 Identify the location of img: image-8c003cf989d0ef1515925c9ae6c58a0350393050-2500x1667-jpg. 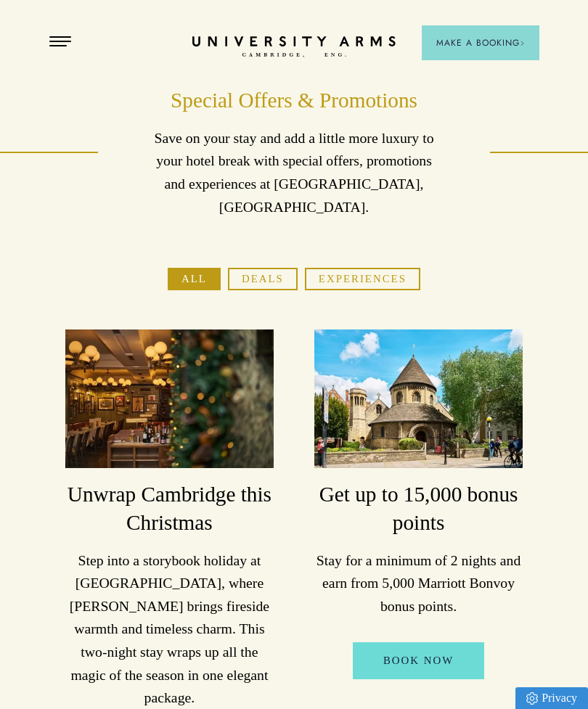
(169, 398).